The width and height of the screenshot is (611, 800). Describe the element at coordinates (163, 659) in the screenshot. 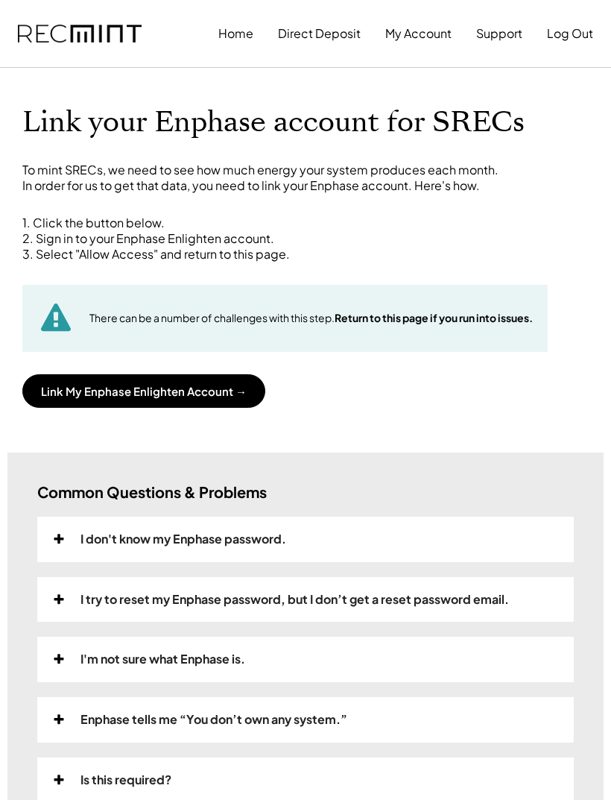

I see `div: I'm not sure what Enphase is.` at that location.